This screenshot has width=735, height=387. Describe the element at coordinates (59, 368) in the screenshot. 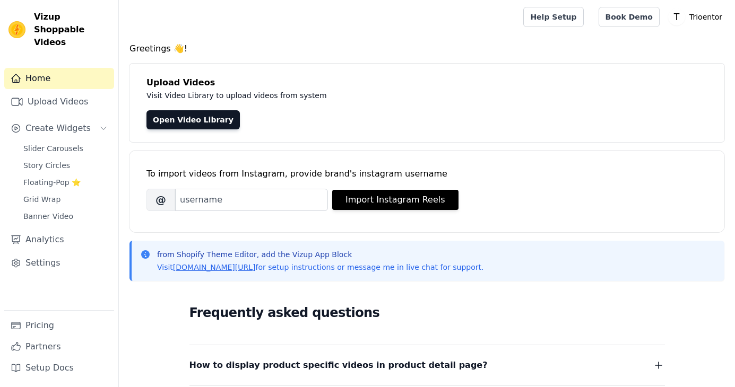

I see `a: Setup Docs` at that location.